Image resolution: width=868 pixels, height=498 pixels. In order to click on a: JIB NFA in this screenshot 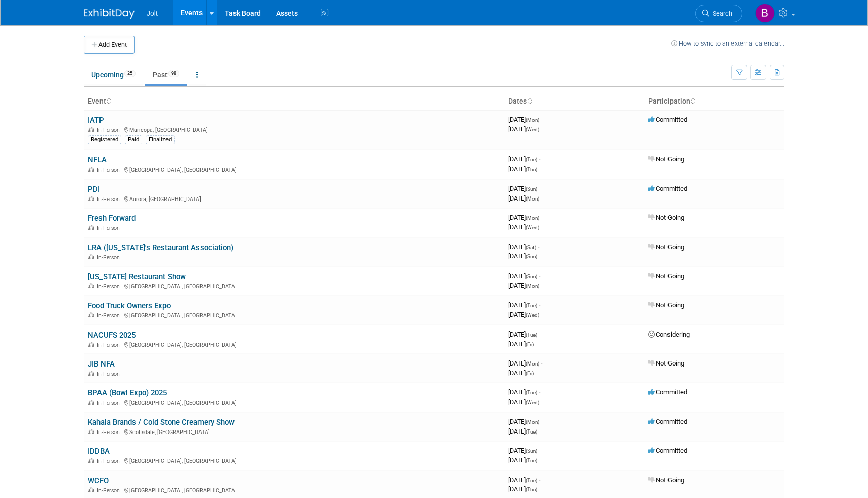, I will do `click(101, 364)`.